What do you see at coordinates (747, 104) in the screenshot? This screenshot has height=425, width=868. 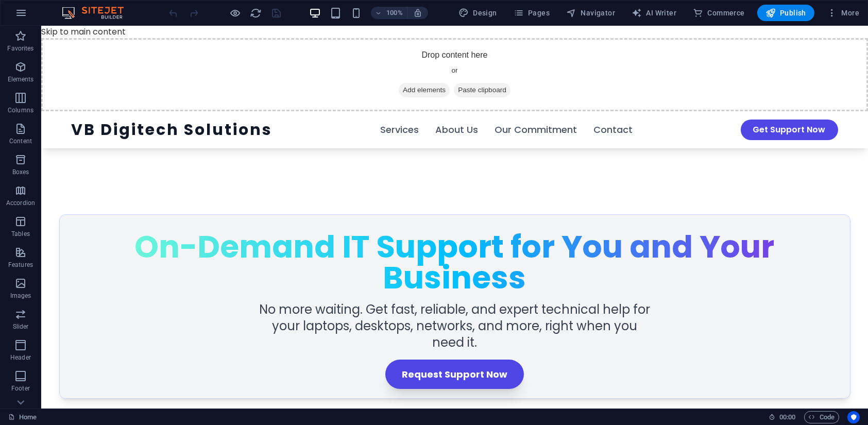 I see `a: Get Support Now` at bounding box center [747, 104].